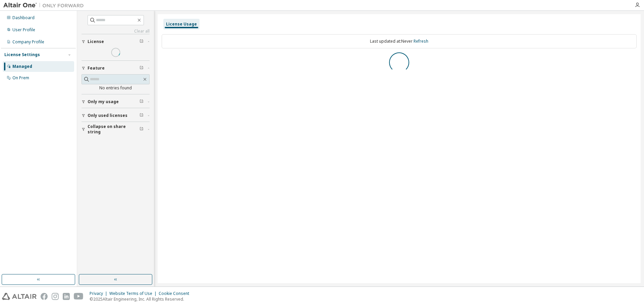  I want to click on button: Collapse on share string, so click(115, 129).